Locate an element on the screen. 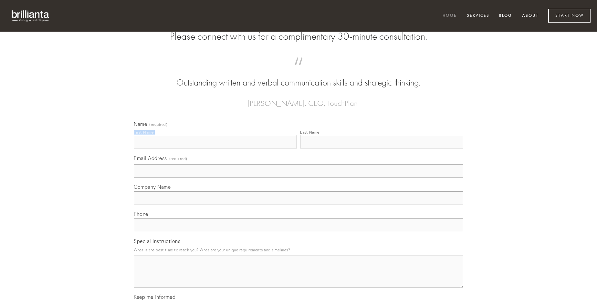 This screenshot has width=597, height=303. a: About is located at coordinates (530, 16).